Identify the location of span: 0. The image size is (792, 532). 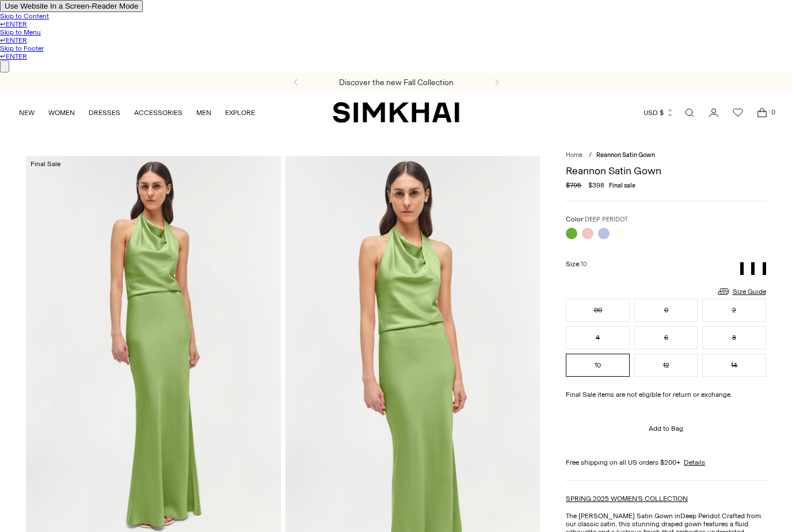
(773, 112).